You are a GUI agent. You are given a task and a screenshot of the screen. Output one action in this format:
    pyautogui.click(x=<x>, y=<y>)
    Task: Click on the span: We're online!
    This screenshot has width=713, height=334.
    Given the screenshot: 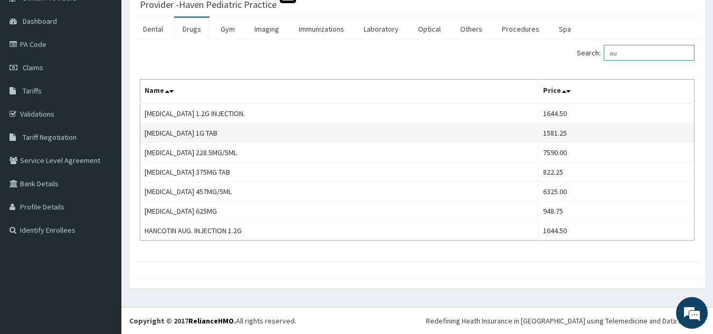 What is the action you would take?
    pyautogui.click(x=103, y=153)
    